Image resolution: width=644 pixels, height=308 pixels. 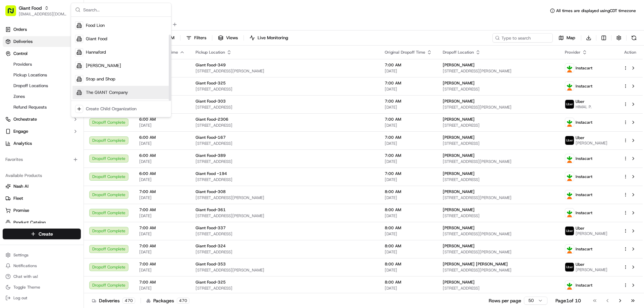 I want to click on span: Food Lion, so click(x=95, y=26).